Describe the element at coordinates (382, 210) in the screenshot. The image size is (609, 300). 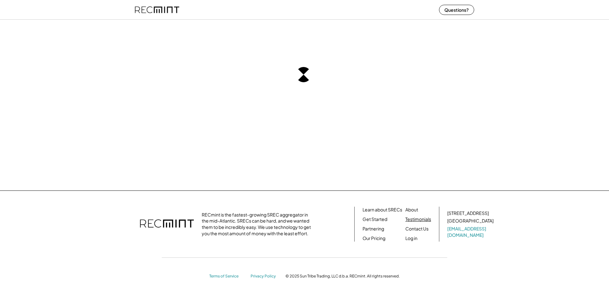
I see `a: Learn about SRECs` at that location.